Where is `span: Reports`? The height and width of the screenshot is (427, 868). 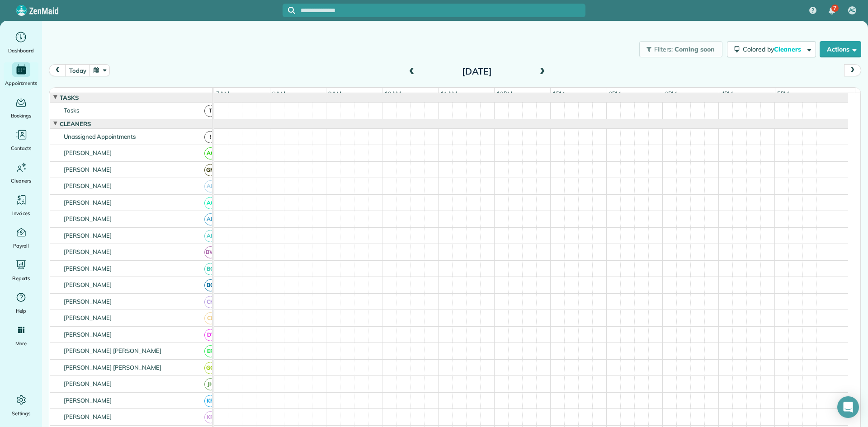
span: Reports is located at coordinates (21, 278).